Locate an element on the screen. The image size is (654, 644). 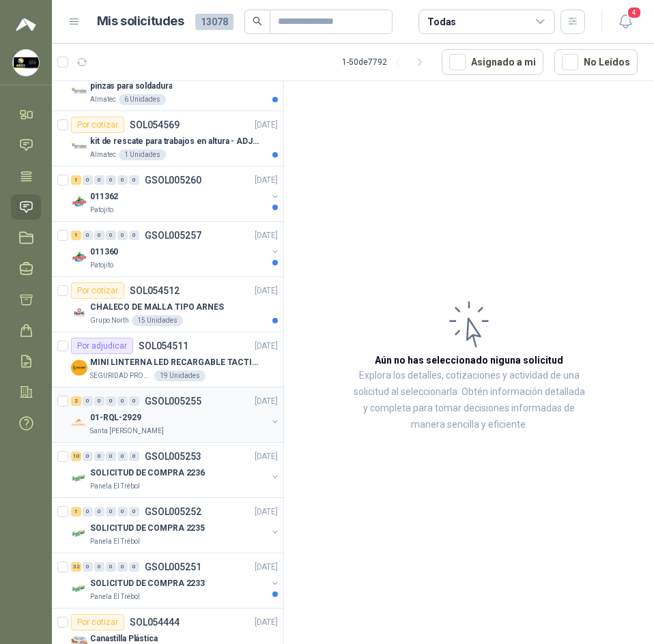
div: 1 - 50 de 7792 is located at coordinates (386, 62).